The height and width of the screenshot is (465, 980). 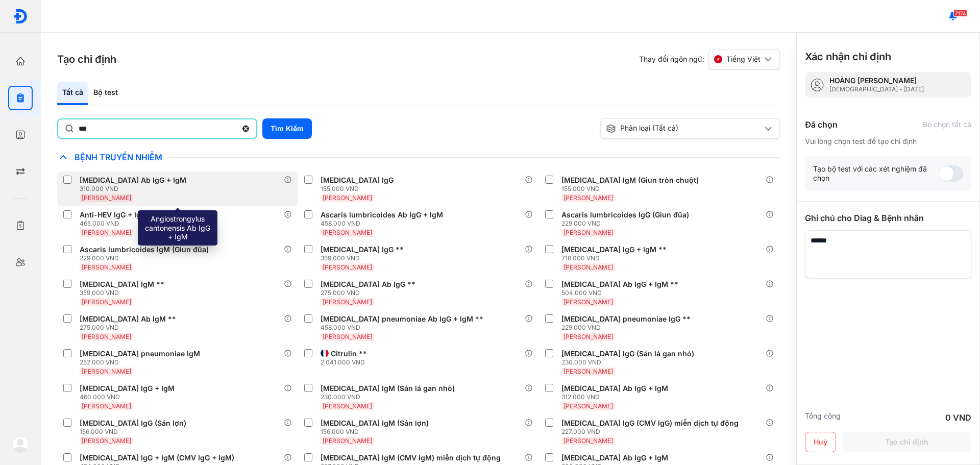 I want to click on div: Ghi chú cho Diag & Bệnh nhân, so click(x=888, y=218).